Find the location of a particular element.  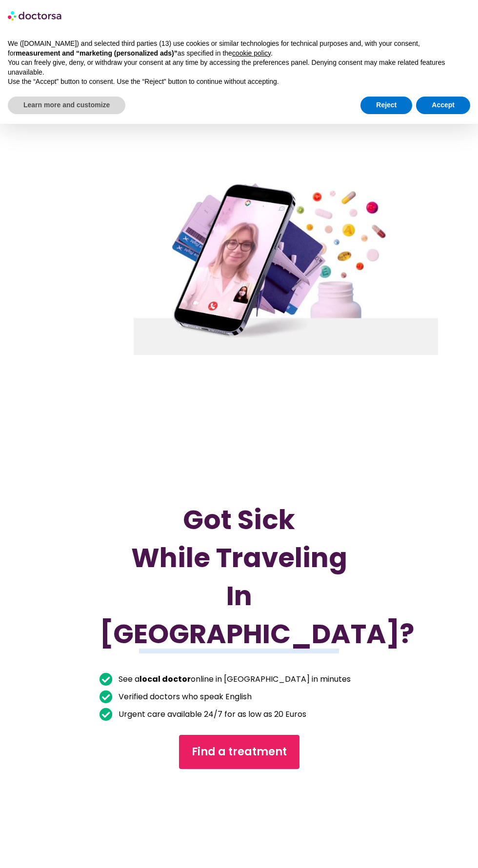

span: Find a treatment is located at coordinates (239, 752).